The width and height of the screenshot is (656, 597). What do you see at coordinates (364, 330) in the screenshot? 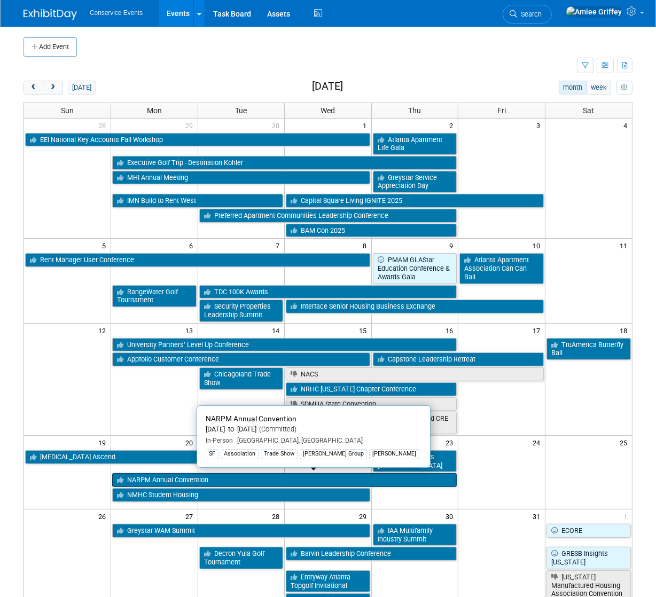
I see `span: 15` at bounding box center [364, 330].